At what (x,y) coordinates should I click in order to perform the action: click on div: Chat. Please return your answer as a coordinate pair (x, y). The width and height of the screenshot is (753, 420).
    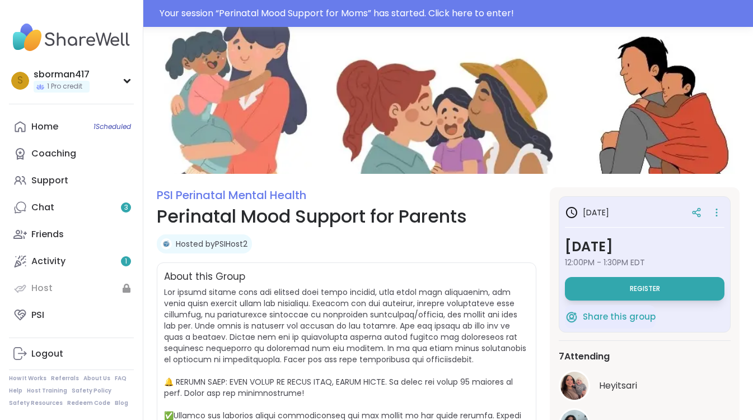
    Looking at the image, I should click on (43, 207).